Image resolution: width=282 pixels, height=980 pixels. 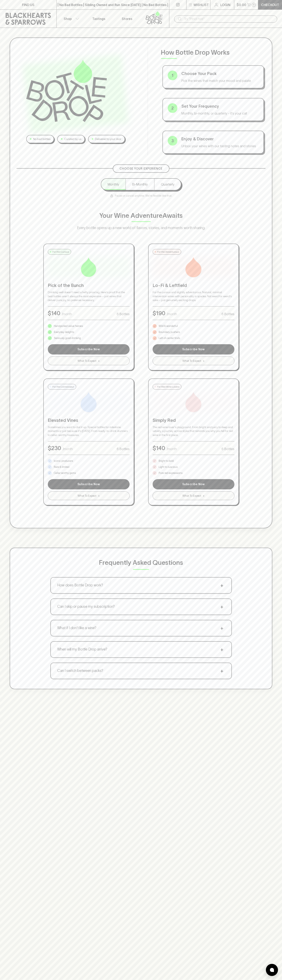 I want to click on p: Pick of the Bunch, so click(x=88, y=285).